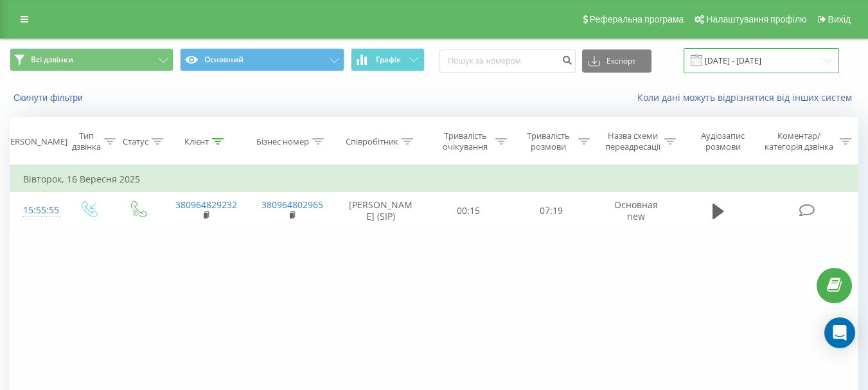 The height and width of the screenshot is (390, 868). I want to click on div: 15:55:55, so click(37, 210).